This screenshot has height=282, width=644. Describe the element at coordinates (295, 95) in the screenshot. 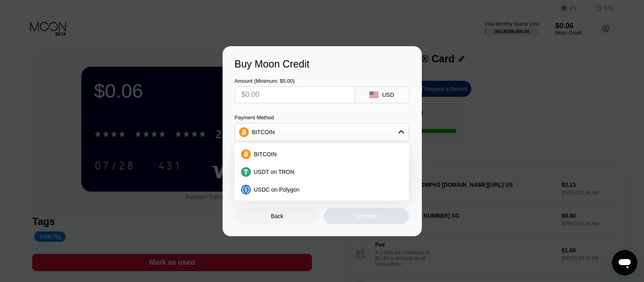

I see `input: $0.00` at that location.